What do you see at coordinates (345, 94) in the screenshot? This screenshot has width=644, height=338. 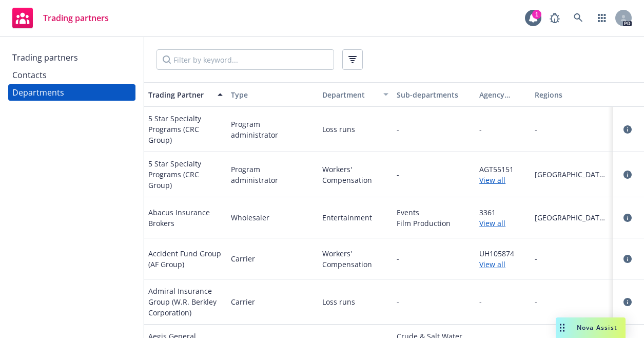 I see `div: Department` at bounding box center [345, 94].